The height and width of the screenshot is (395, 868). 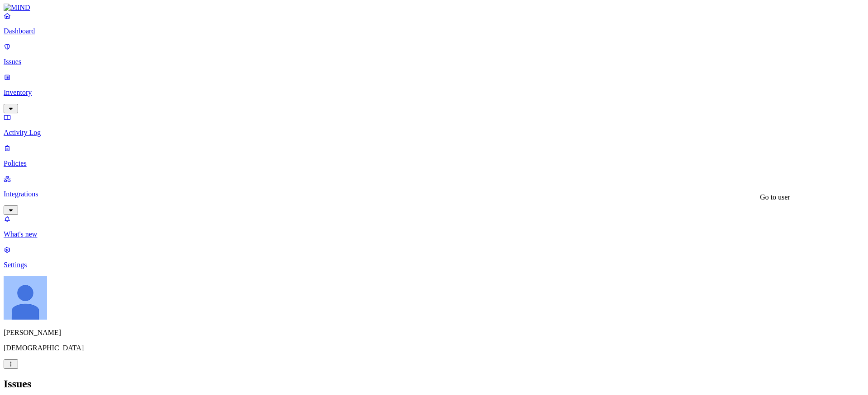 I want to click on img: Ignacio Rodriguez Paez, so click(x=26, y=298).